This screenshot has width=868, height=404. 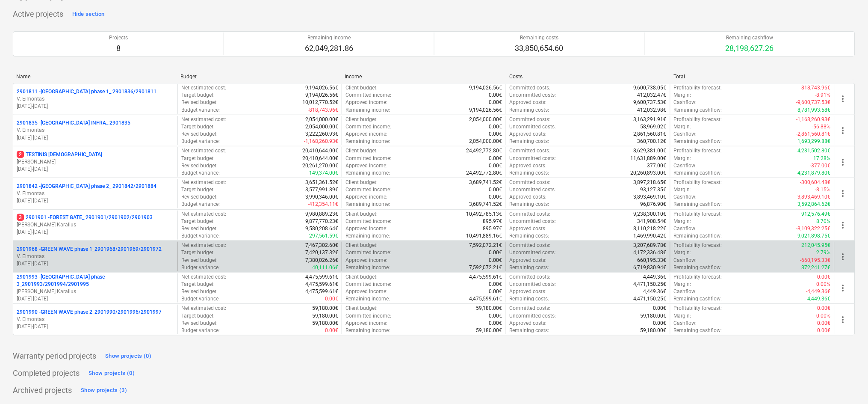 I want to click on p: 10,012,770.52€, so click(x=320, y=102).